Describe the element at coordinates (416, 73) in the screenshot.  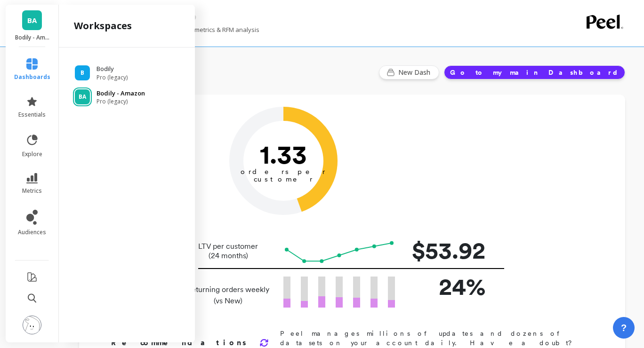
I see `span: New Dash` at that location.